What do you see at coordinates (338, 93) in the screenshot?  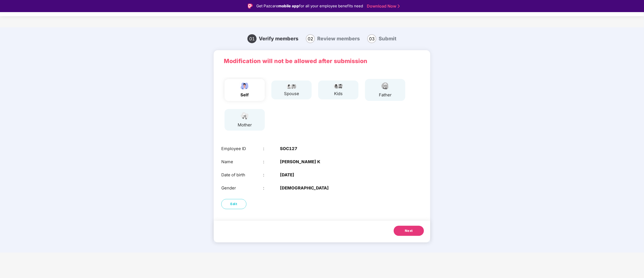 I see `div: kids` at bounding box center [338, 93].